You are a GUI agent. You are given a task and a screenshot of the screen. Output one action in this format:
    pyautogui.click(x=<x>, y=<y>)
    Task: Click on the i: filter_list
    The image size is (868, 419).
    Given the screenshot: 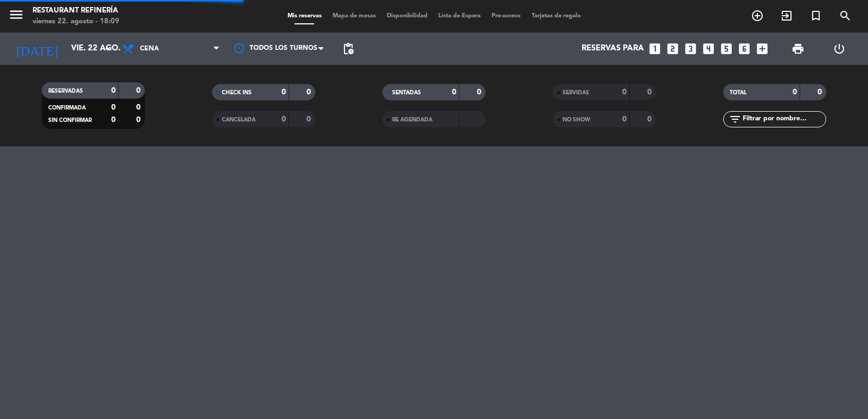 What is the action you would take?
    pyautogui.click(x=735, y=119)
    